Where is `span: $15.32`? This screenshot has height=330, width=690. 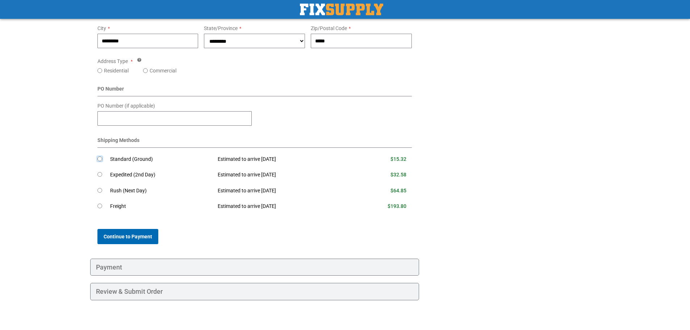
span: $15.32 is located at coordinates (399, 159).